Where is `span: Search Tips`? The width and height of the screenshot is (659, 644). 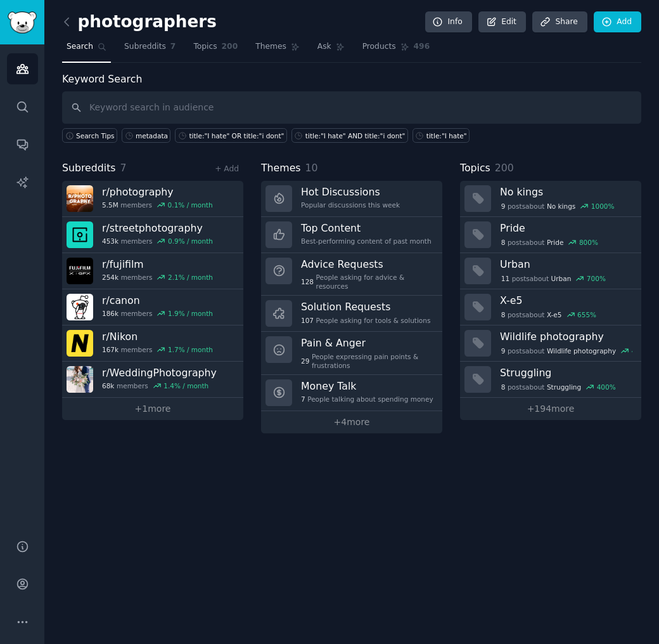 span: Search Tips is located at coordinates (95, 136).